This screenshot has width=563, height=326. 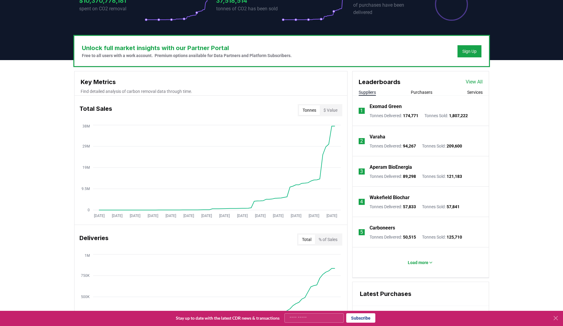 I want to click on p: Carboneers, so click(x=382, y=228).